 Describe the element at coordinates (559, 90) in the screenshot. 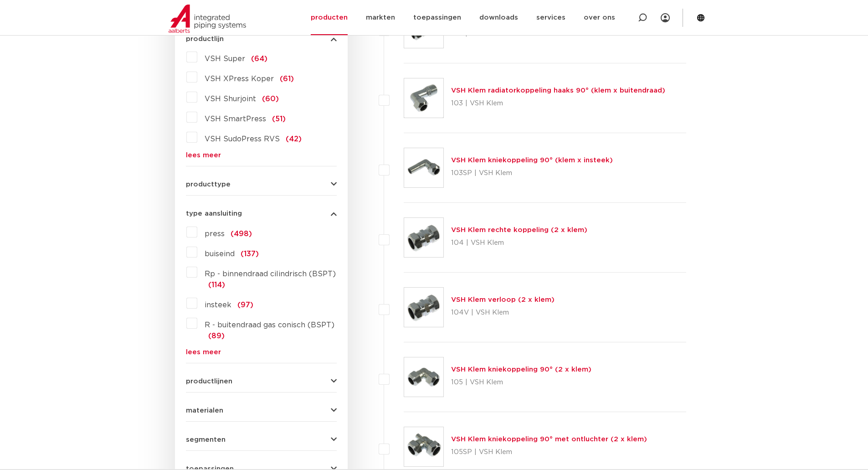

I see `a: VSH Klem radiatorkoppeling haaks 90° (klem x buitendraad)` at that location.